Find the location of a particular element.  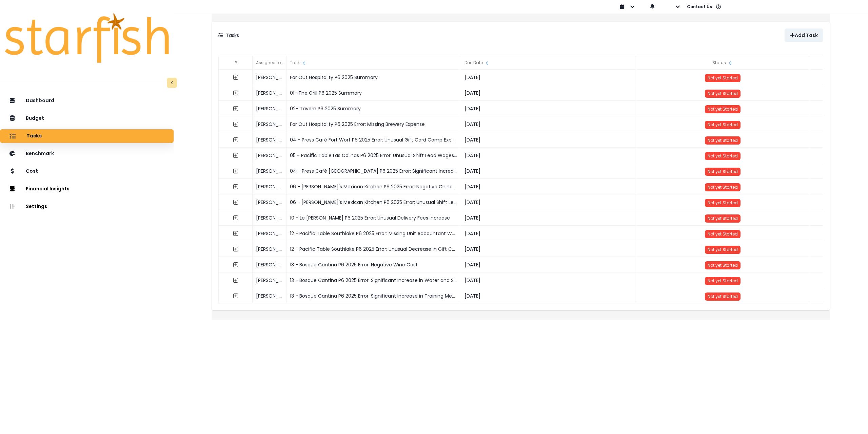

p: Dashboard is located at coordinates (40, 101).